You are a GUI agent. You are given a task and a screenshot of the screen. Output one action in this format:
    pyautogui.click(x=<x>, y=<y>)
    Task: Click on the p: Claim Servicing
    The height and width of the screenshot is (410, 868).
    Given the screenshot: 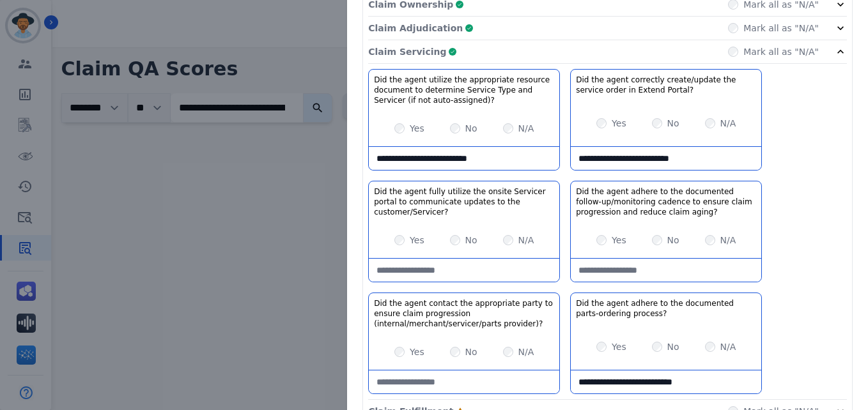 What is the action you would take?
    pyautogui.click(x=407, y=52)
    